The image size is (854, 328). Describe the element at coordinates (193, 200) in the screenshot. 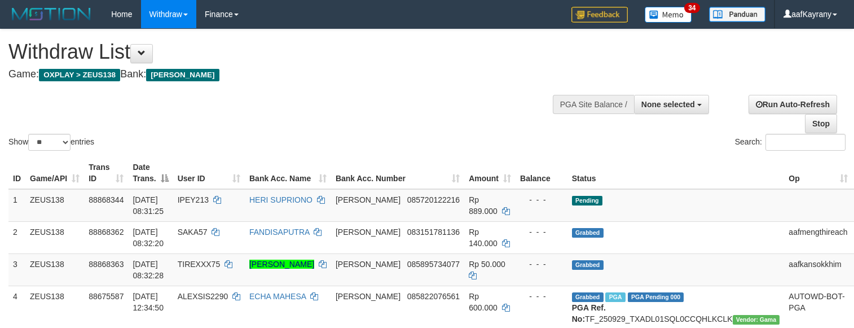

I see `span: IPEY213` at that location.